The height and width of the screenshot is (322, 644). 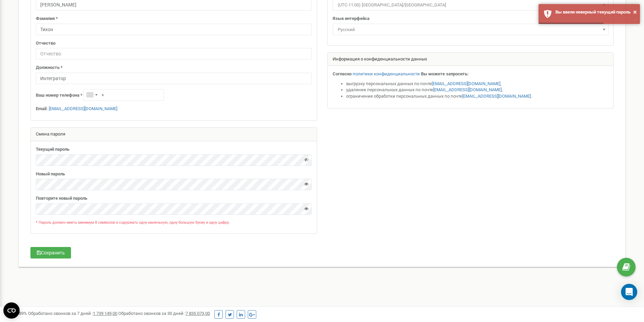 I want to click on input: Должность, so click(x=174, y=78).